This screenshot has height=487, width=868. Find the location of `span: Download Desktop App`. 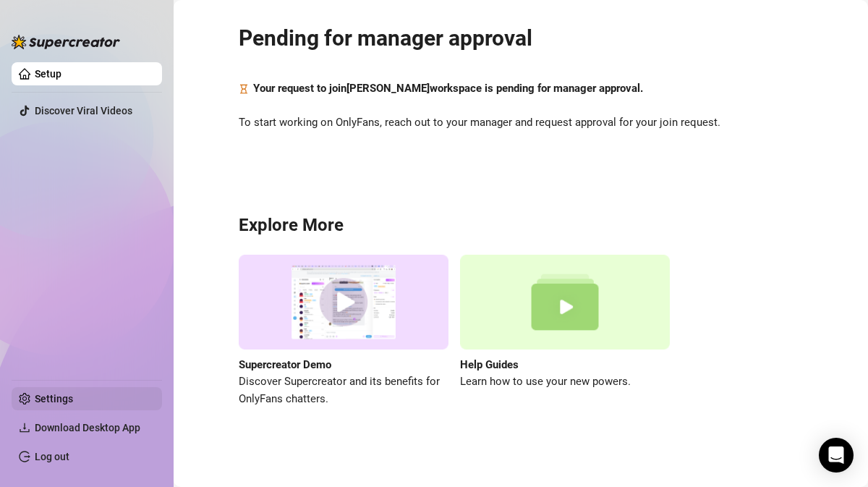

span: Download Desktop App is located at coordinates (87, 427).